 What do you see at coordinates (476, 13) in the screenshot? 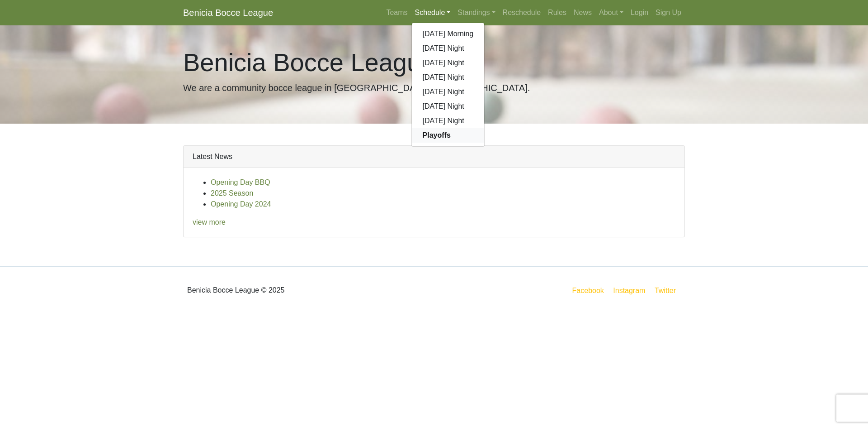
I see `a: Standings` at bounding box center [476, 13].